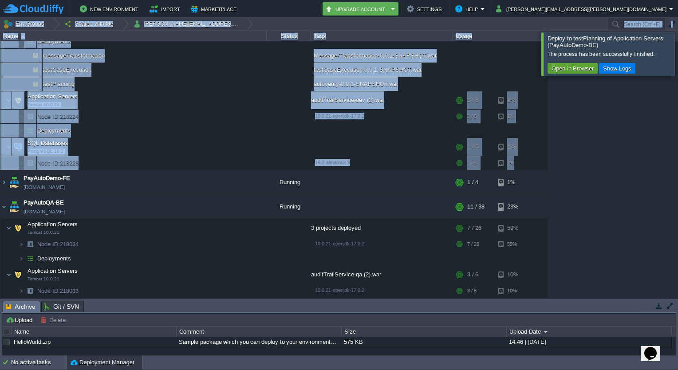  I want to click on a: HelloWorld.zip, so click(32, 342).